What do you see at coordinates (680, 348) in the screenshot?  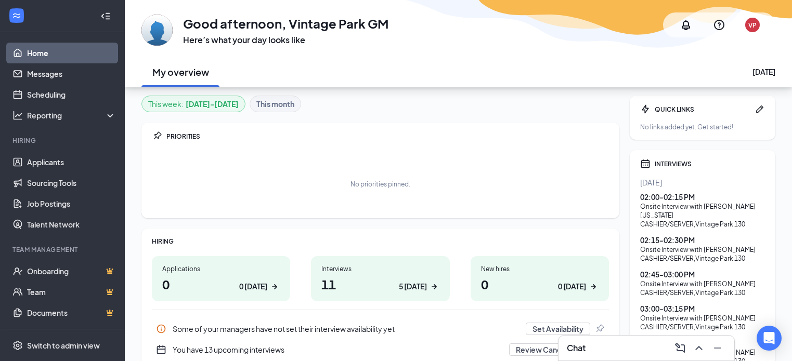 I see `button: ComposeMessage` at bounding box center [680, 348].